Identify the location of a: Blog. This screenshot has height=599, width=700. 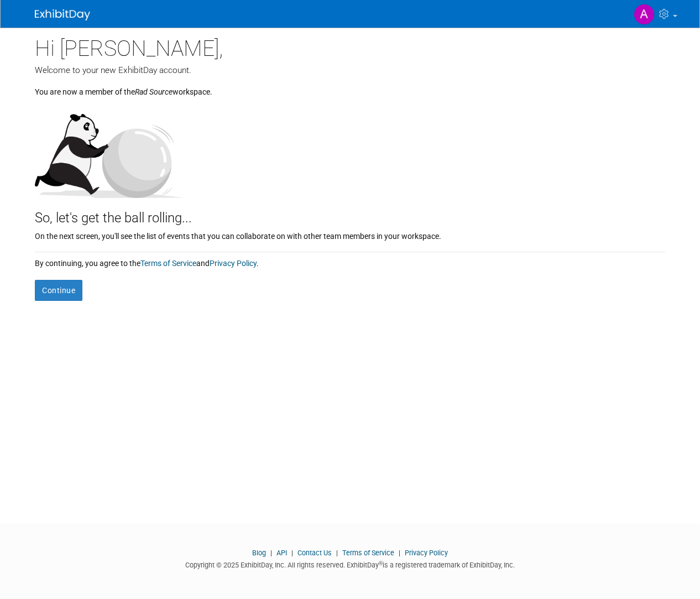
(259, 552).